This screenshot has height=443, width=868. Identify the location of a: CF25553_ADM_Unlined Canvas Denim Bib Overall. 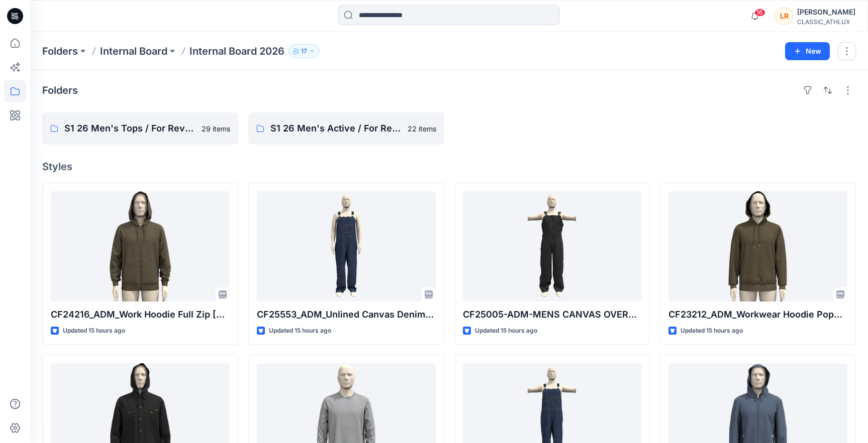
(346, 247).